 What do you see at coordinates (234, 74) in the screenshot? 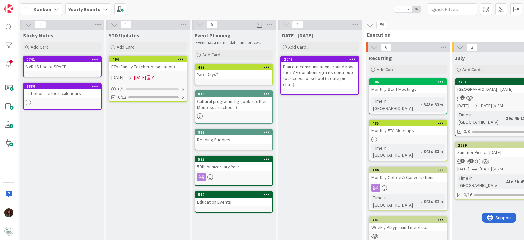
I see `a: 497Yard Days?` at bounding box center [234, 74].